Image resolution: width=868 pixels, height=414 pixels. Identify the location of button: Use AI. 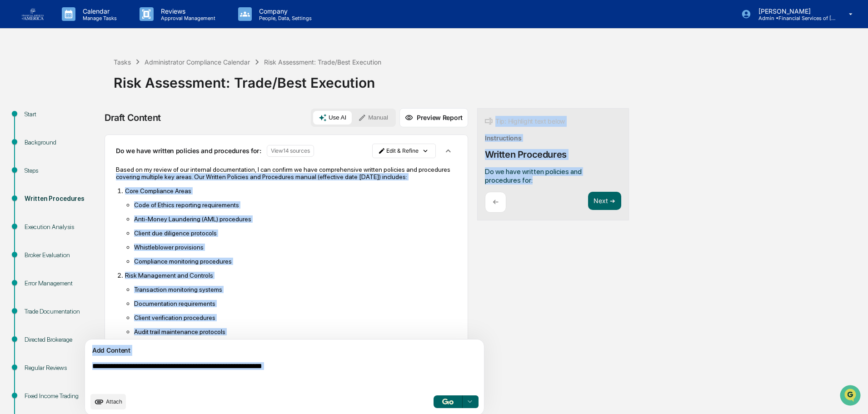
(332, 118).